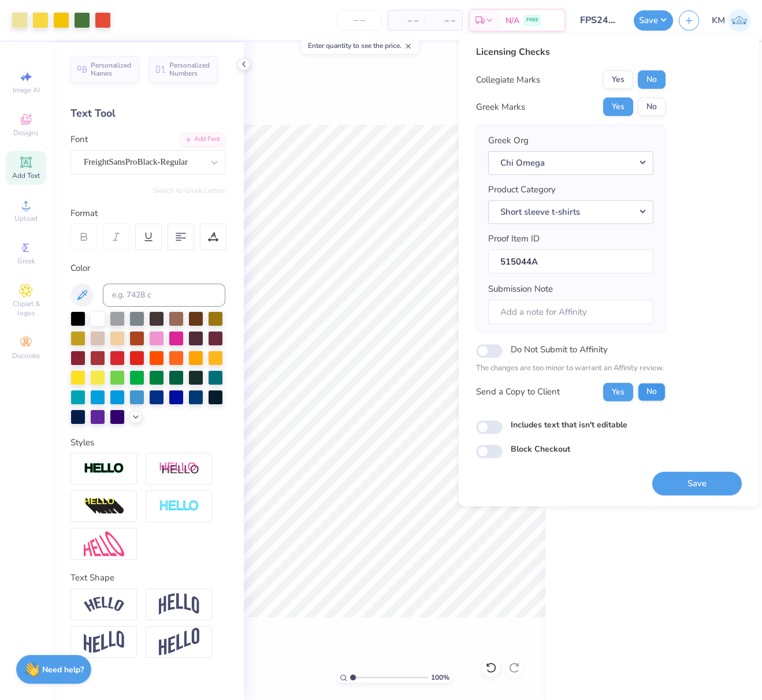 This screenshot has height=700, width=762. Describe the element at coordinates (164, 295) in the screenshot. I see `input: e.g. 7428 c` at that location.